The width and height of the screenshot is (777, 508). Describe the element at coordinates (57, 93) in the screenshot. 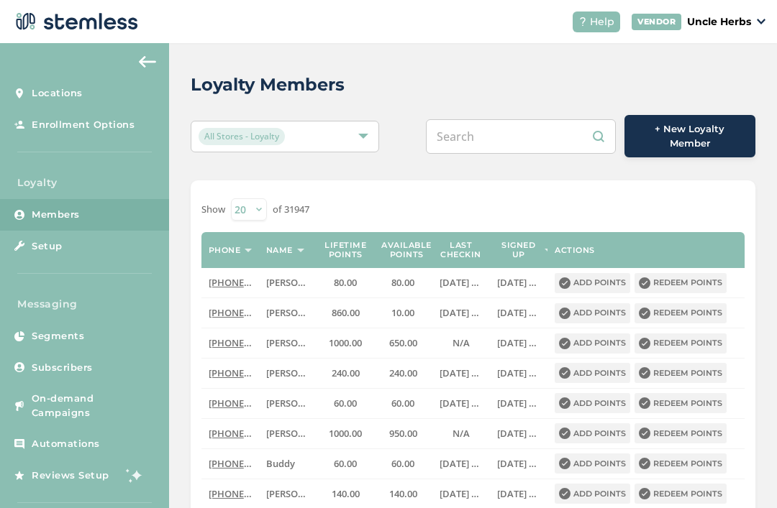

I see `span: Locations` at that location.